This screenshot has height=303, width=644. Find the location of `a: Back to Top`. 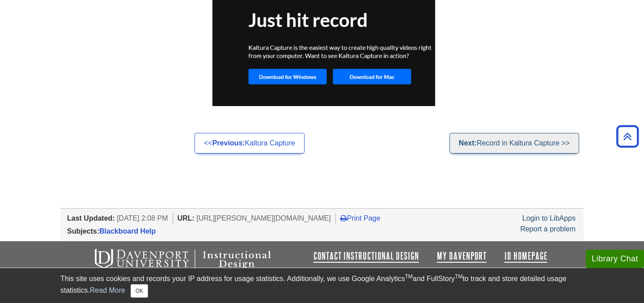

a: Back to Top is located at coordinates (628, 136).